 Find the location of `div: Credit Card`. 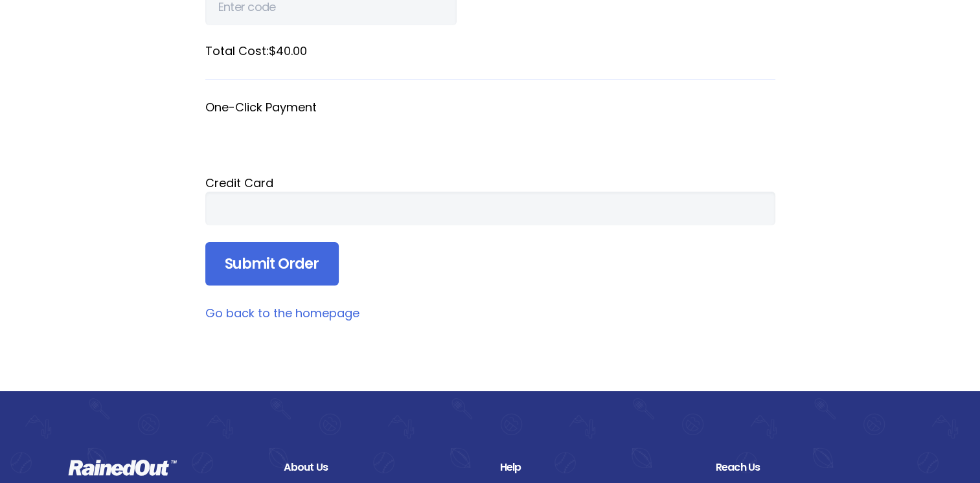

div: Credit Card is located at coordinates (490, 182).